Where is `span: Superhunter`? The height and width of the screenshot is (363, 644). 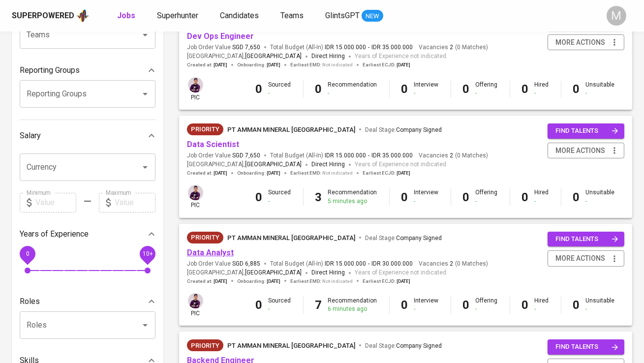 span: Superhunter is located at coordinates (178, 16).